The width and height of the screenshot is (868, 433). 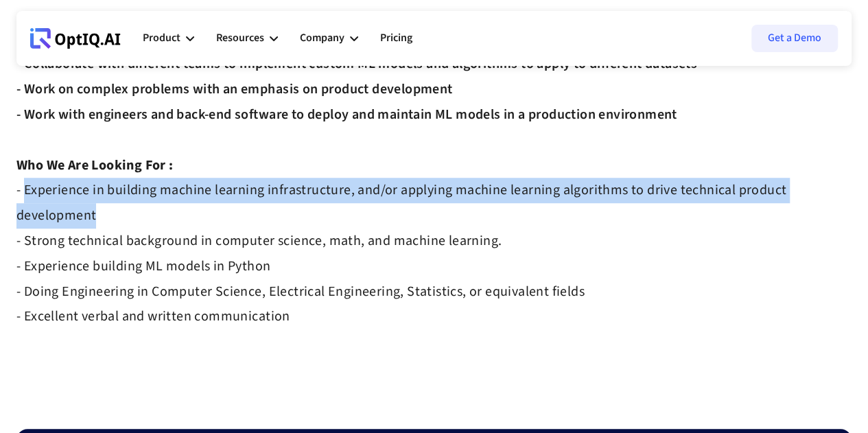 I want to click on strong: Who We Are Looking For :, so click(x=94, y=166).